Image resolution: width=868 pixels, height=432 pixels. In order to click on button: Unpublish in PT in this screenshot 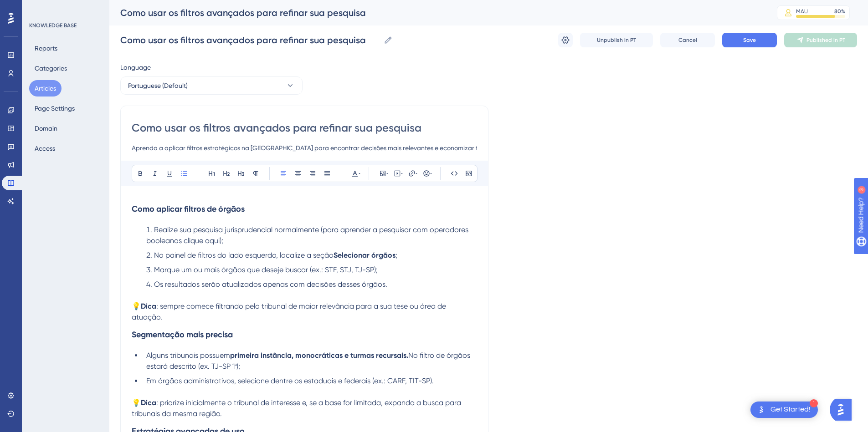, I will do `click(616, 40)`.